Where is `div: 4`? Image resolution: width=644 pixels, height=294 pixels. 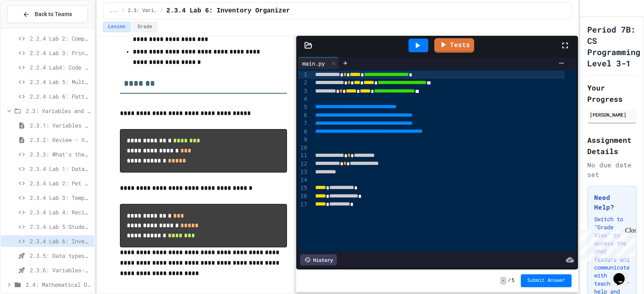 div: 4 is located at coordinates (303, 100).